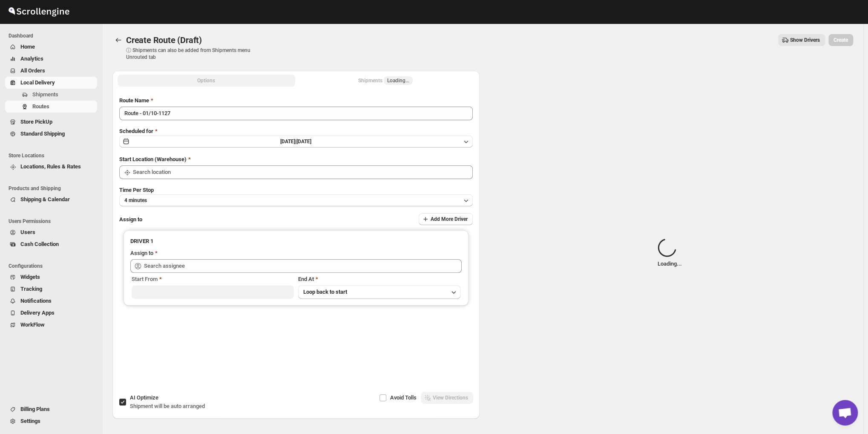  What do you see at coordinates (134, 100) in the screenshot?
I see `span: Route Name` at bounding box center [134, 100].